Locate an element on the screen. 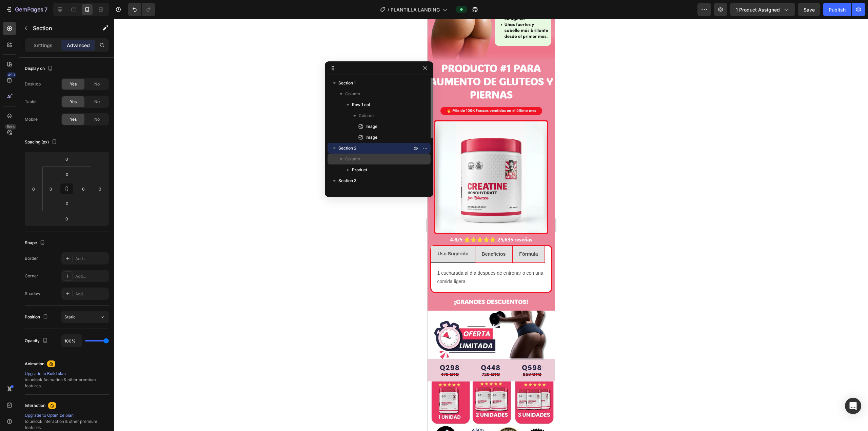 The image size is (868, 431). div: Opacity is located at coordinates (37, 341).